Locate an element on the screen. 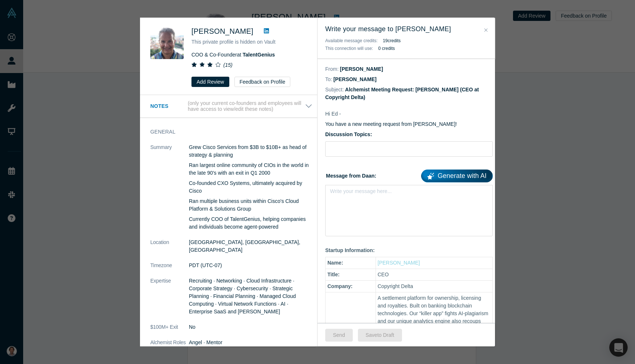  p: Grew Cisco Services from $3B to $10B+ as head of strategy & planning is located at coordinates (251, 151).